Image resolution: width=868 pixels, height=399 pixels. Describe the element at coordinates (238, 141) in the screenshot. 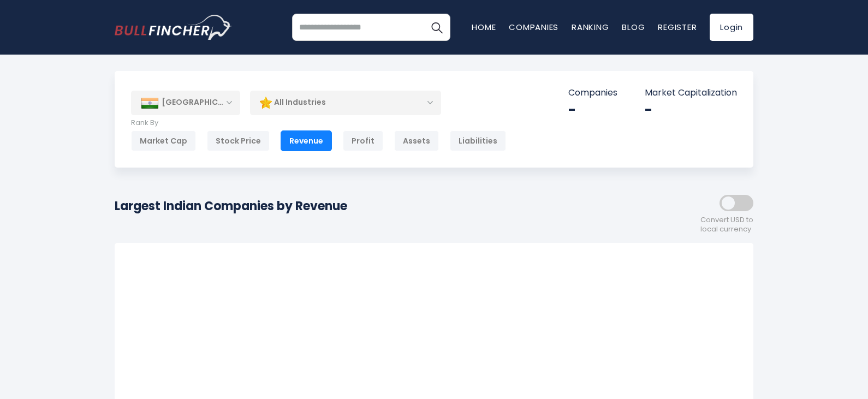

I see `div: Stock Price` at that location.